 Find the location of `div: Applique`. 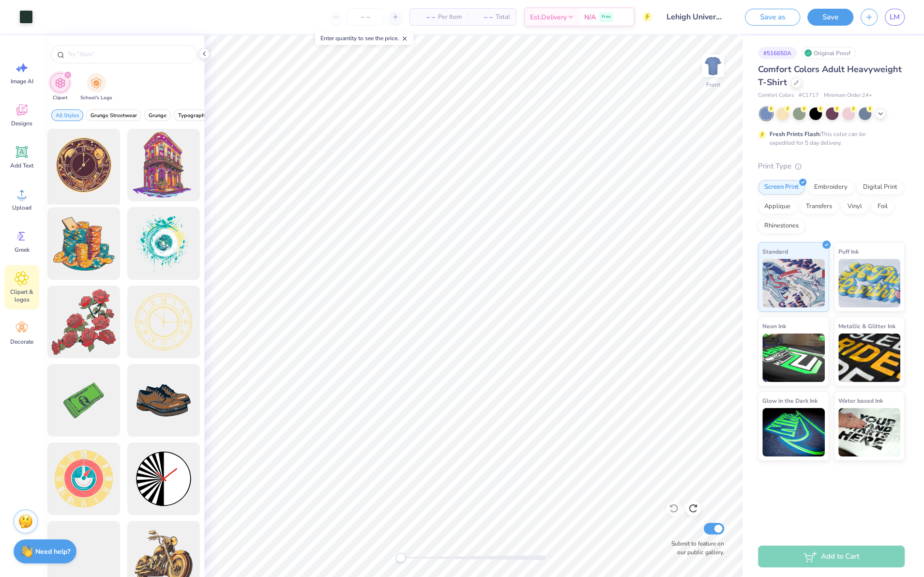

div: Applique is located at coordinates (778, 207).